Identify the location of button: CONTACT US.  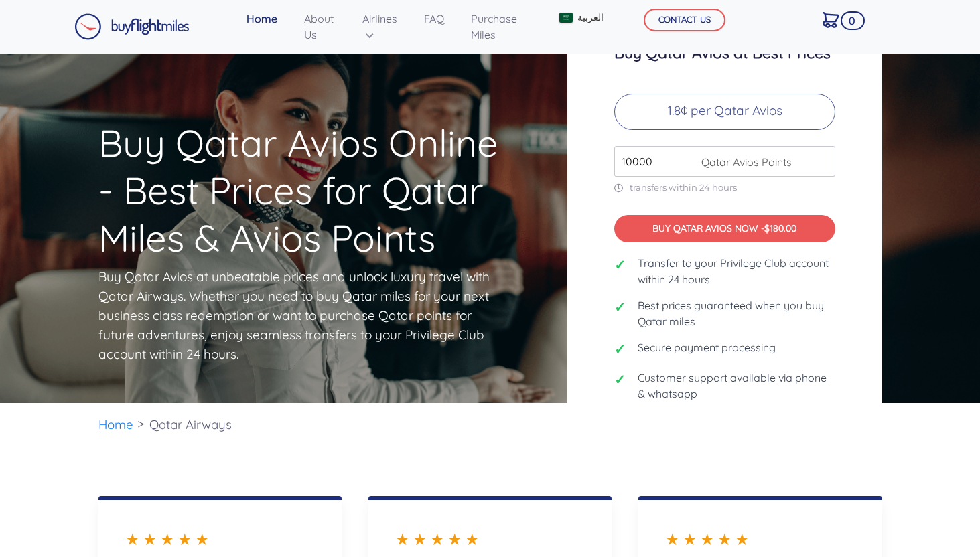
(684, 20).